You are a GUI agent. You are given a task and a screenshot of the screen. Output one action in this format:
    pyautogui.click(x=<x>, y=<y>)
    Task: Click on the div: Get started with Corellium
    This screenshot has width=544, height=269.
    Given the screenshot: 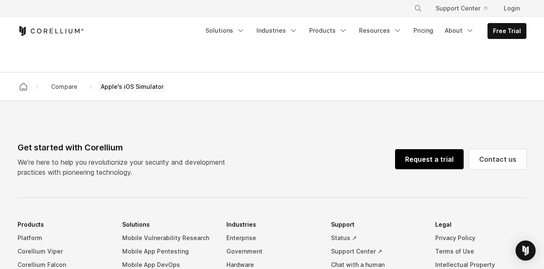 What is the action you would take?
    pyautogui.click(x=125, y=147)
    